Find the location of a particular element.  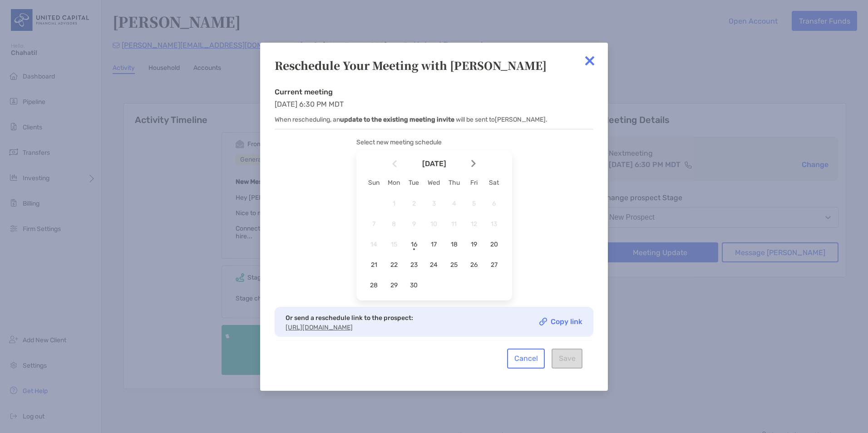

span: 1 is located at coordinates (394, 204).